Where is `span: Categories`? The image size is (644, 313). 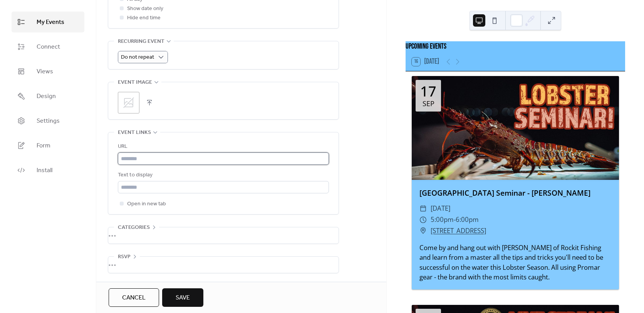
span: Categories is located at coordinates (134, 228).